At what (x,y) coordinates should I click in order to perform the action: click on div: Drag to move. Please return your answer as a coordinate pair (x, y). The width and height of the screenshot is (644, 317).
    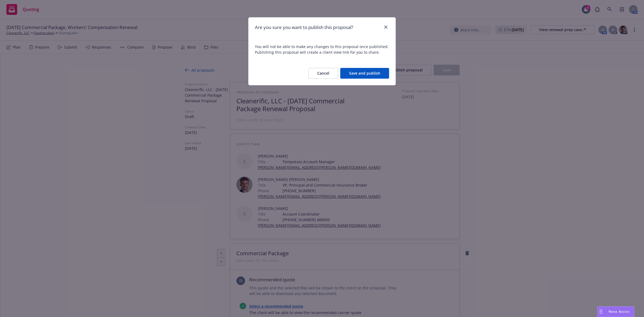
    Looking at the image, I should click on (601, 311).